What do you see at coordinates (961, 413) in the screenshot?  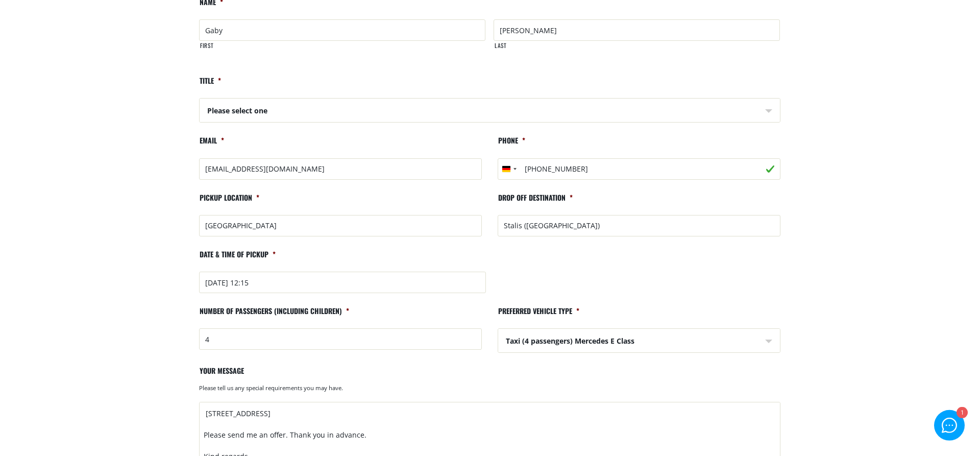 I see `div: 1` at bounding box center [961, 413].